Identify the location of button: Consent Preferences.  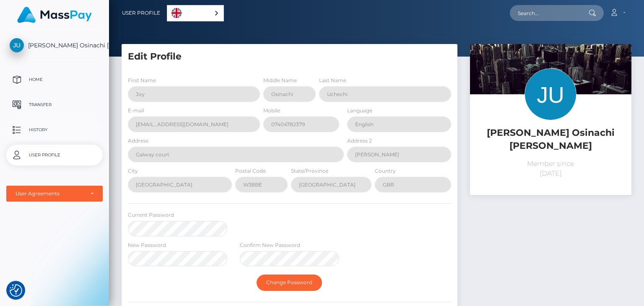
(16, 291).